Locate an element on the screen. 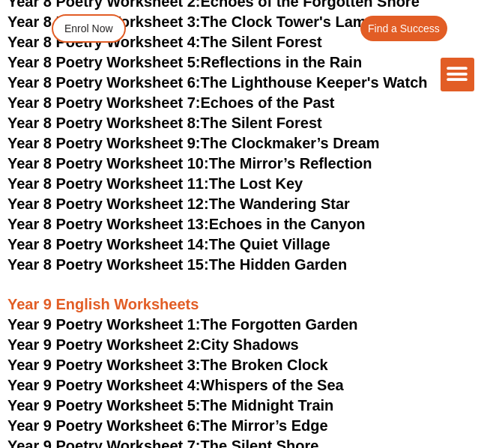 This screenshot has width=499, height=448. a: Year 8 Poetry Worksheet 10:The Mirror’s Reflection is located at coordinates (190, 163).